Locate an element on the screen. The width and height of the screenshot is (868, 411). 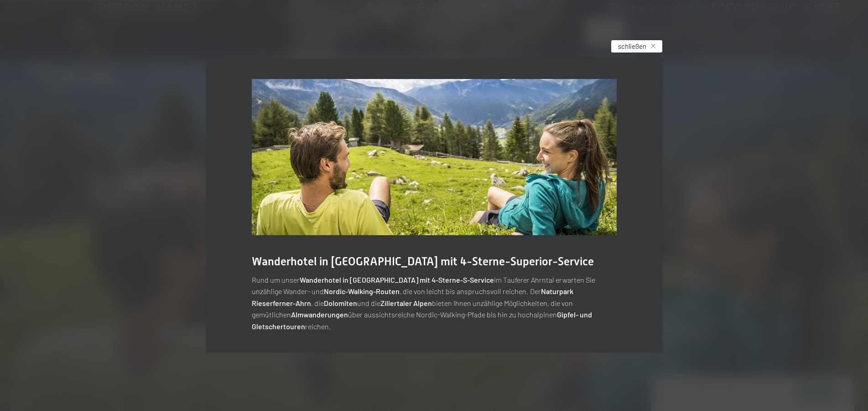
strong: Zillertaler Alpen is located at coordinates (406, 303).